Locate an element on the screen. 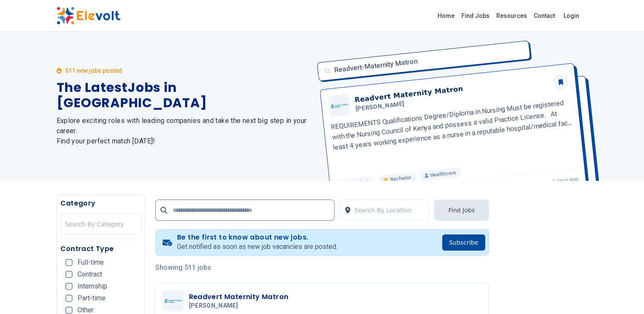  span: Full-time is located at coordinates (91, 263).